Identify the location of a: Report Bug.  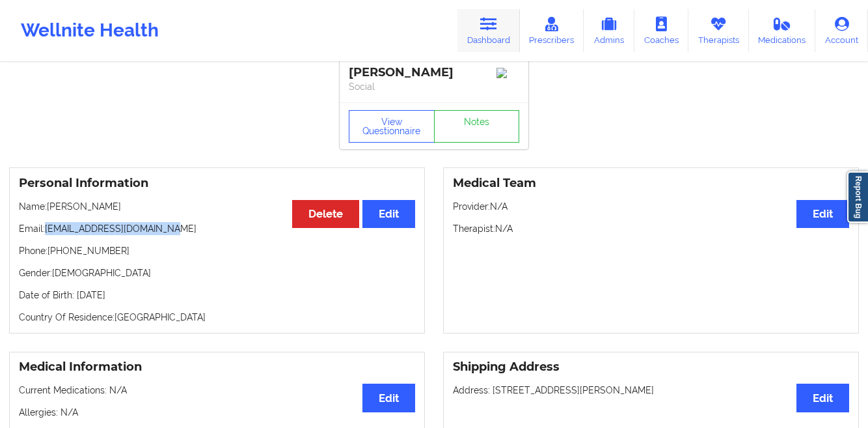
(858, 197).